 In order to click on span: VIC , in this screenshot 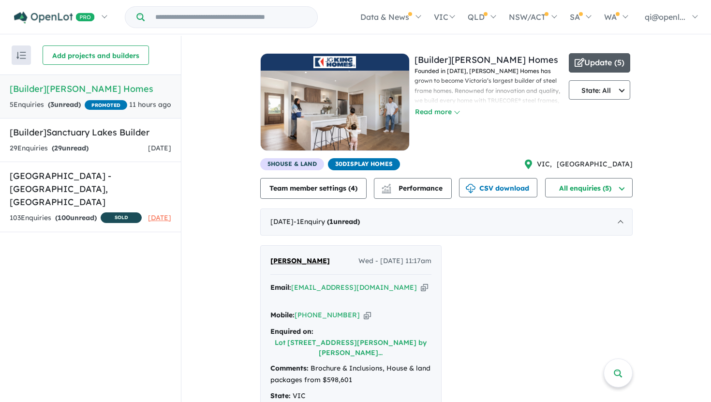, I will do `click(544, 165)`.